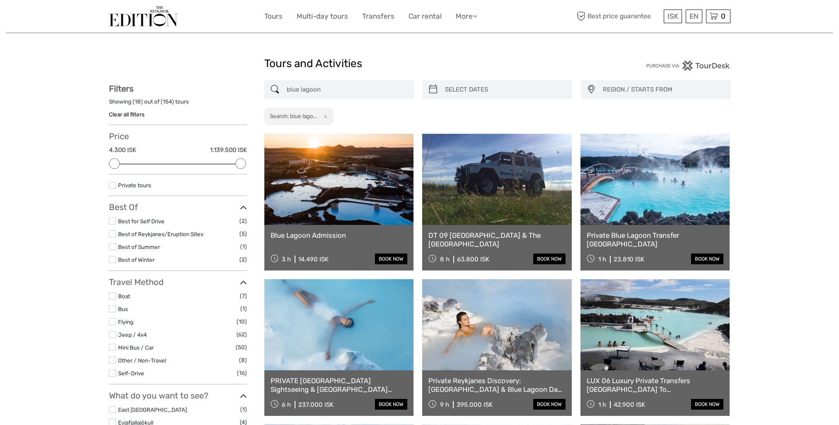 The image size is (839, 425). What do you see at coordinates (143, 16) in the screenshot?
I see `img: The Reykjavík Edition` at bounding box center [143, 16].